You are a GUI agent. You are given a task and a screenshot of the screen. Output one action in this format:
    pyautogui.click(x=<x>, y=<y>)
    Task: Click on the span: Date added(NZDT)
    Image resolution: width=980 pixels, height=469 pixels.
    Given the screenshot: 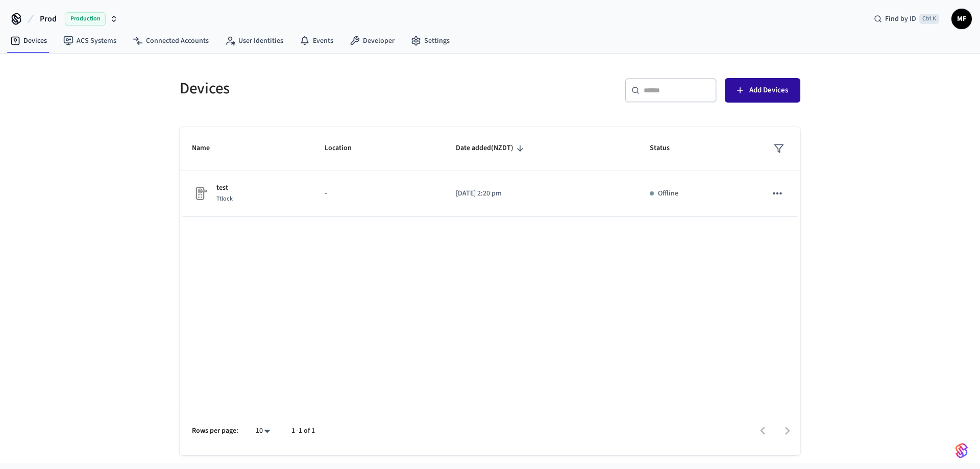 What is the action you would take?
    pyautogui.click(x=491, y=148)
    